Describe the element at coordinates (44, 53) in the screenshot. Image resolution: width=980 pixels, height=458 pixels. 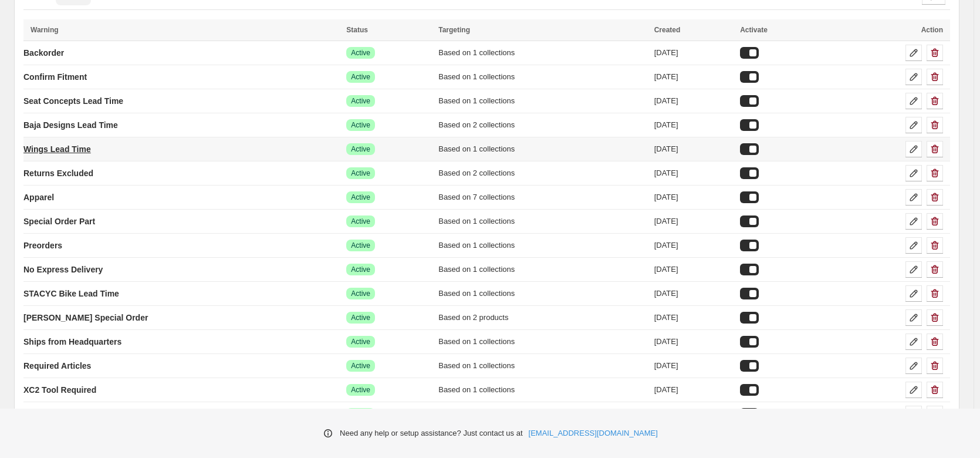
I see `p: Backorder` at that location.